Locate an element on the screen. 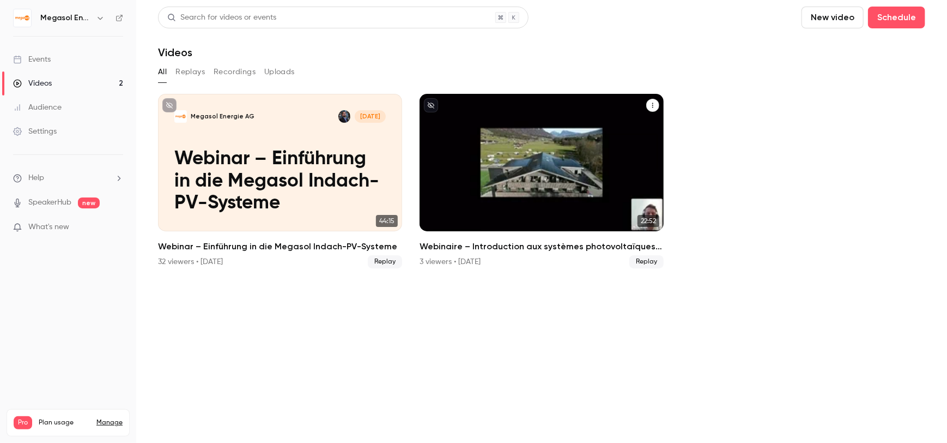 The height and width of the screenshot is (443, 947). section: Videos is located at coordinates (542, 221).